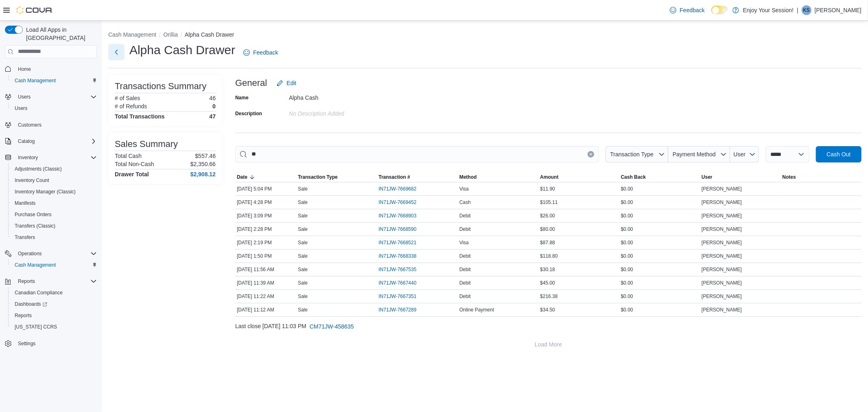 This screenshot has height=412, width=868. What do you see at coordinates (806, 10) in the screenshot?
I see `div: Kayla Schop` at bounding box center [806, 10].